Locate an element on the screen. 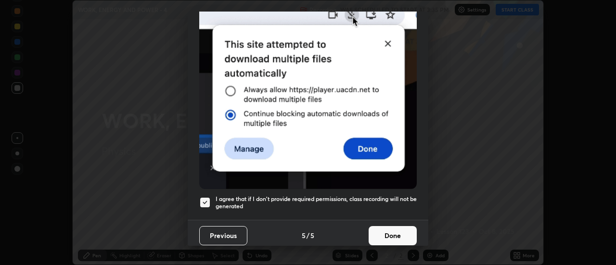 Image resolution: width=616 pixels, height=265 pixels. button: Previous is located at coordinates (223, 236).